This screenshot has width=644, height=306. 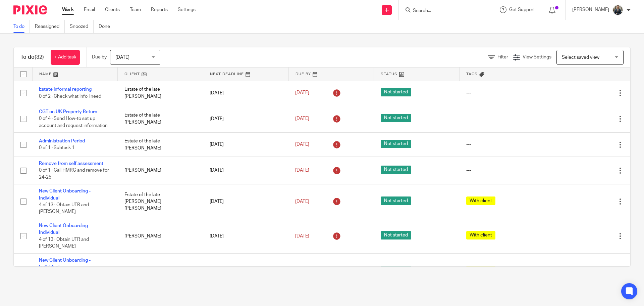 I want to click on a: Remove from self assessment, so click(x=71, y=164).